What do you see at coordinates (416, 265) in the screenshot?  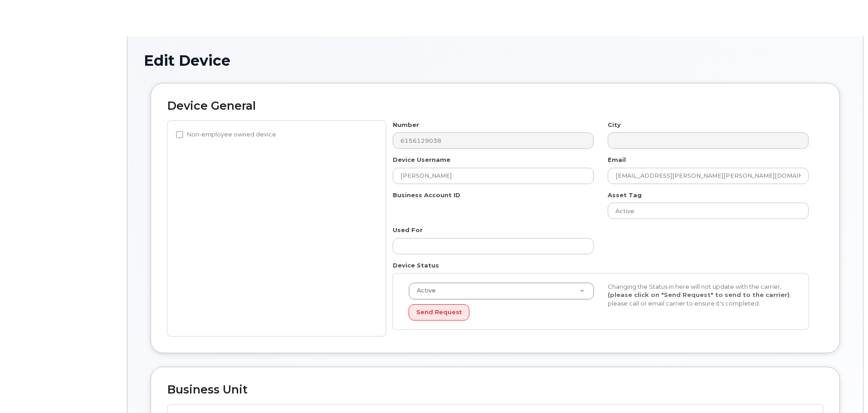 I see `label: Device Status` at bounding box center [416, 265].